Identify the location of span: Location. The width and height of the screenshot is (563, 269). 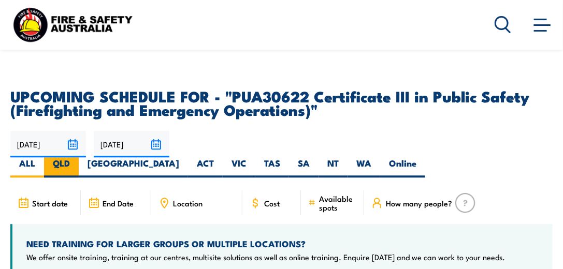
(188, 203).